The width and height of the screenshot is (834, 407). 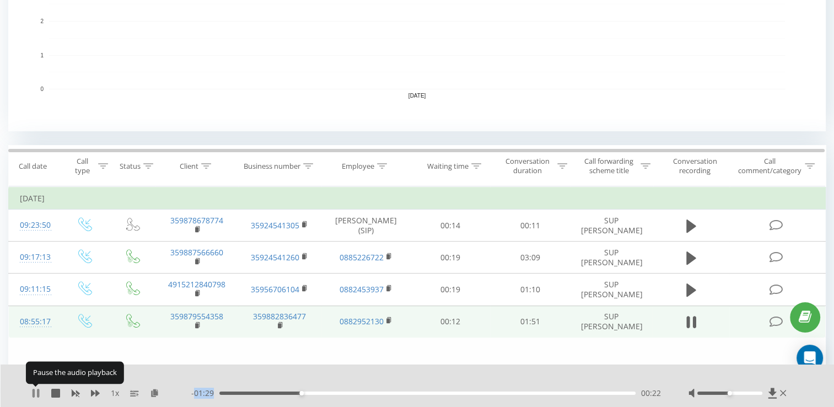 What do you see at coordinates (33, 166) in the screenshot?
I see `div: Call date` at bounding box center [33, 166].